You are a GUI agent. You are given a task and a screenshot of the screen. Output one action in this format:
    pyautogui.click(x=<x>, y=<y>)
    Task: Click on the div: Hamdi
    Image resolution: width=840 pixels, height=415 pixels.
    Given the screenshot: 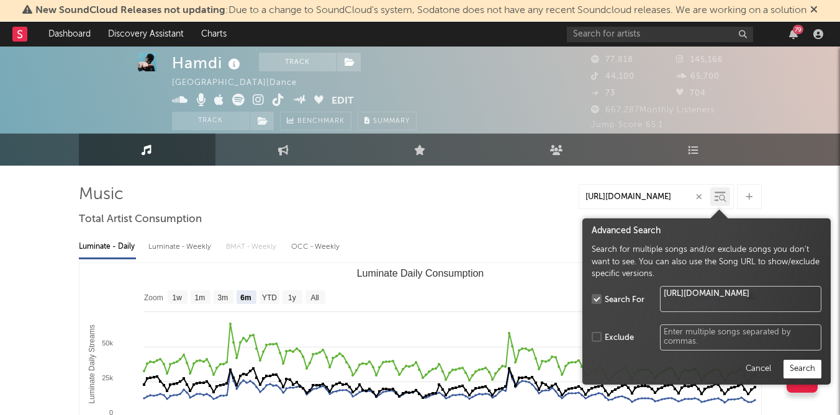 What is the action you would take?
    pyautogui.click(x=207, y=63)
    